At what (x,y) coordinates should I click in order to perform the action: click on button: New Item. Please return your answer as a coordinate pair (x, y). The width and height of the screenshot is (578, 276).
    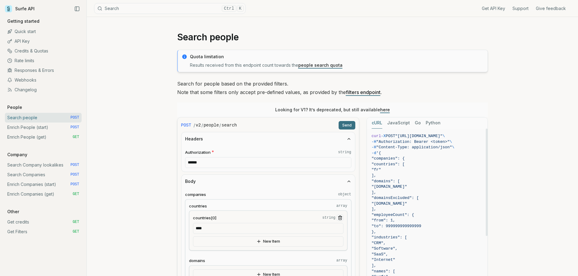
    Looking at the image, I should click on (268, 242).